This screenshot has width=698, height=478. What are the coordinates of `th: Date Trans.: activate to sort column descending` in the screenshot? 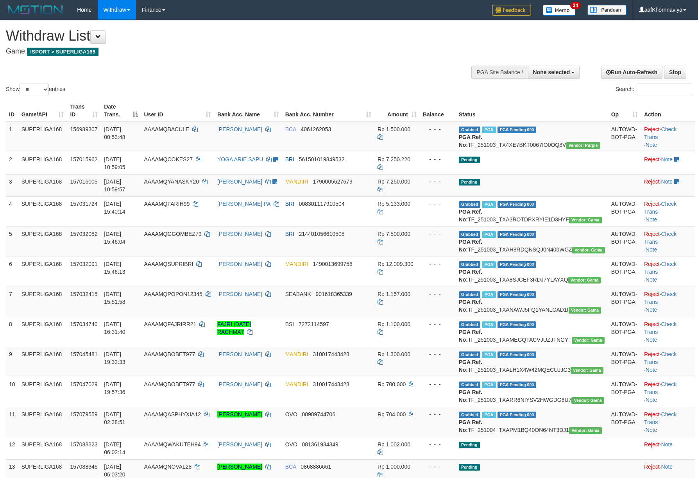 It's located at (121, 111).